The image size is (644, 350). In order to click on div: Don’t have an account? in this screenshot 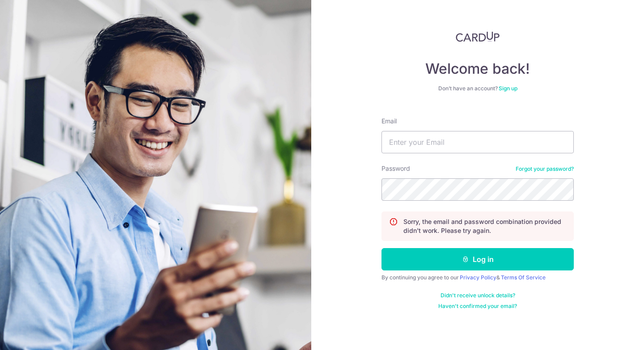, I will do `click(477, 88)`.